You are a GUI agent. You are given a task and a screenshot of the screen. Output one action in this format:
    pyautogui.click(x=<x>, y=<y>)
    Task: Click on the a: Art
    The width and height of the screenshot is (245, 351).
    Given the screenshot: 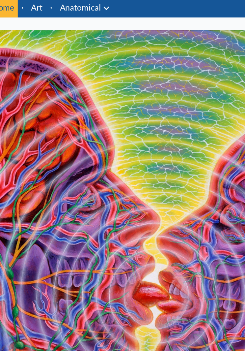 What is the action you would take?
    pyautogui.click(x=35, y=5)
    